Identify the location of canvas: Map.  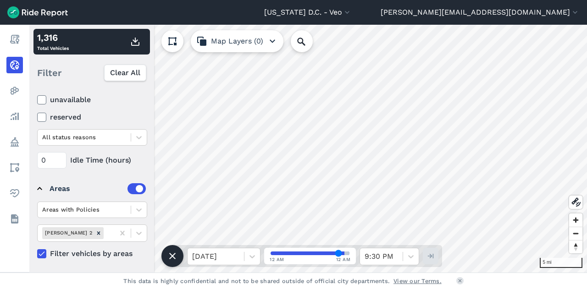
(308, 149).